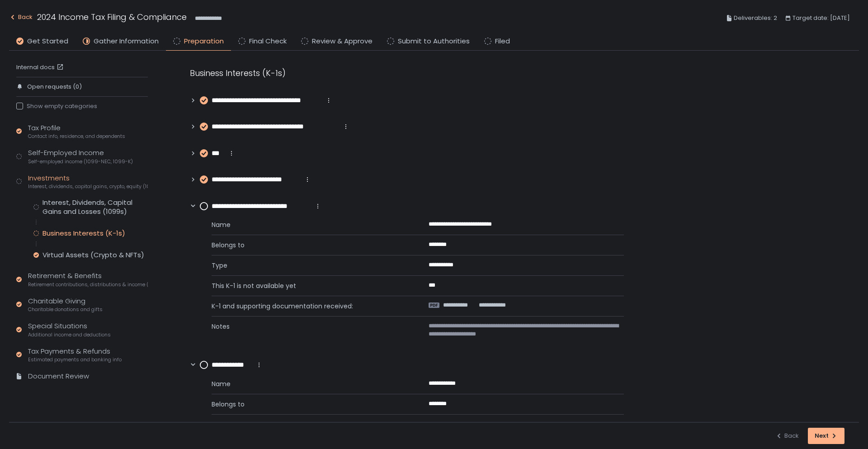 This screenshot has width=868, height=449. What do you see at coordinates (826, 436) in the screenshot?
I see `button: Next` at bounding box center [826, 436].